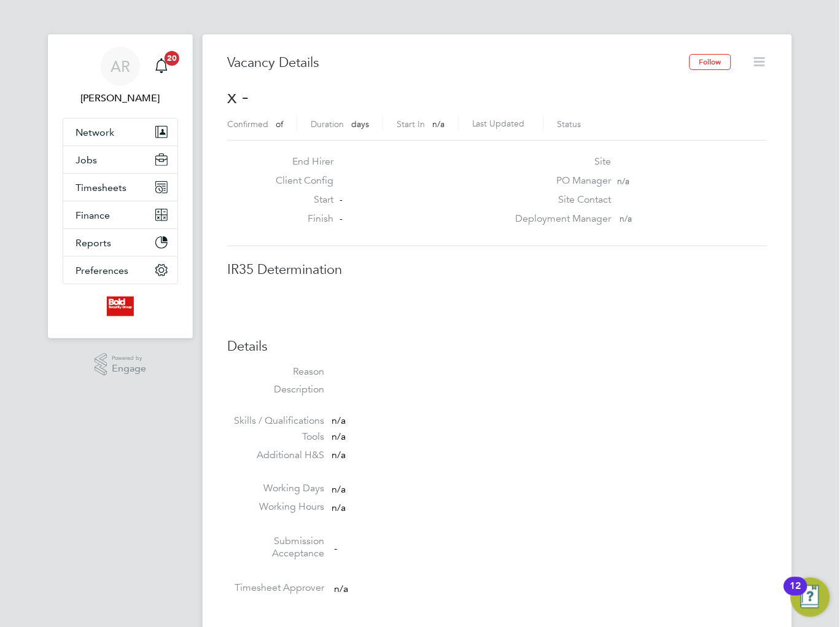  What do you see at coordinates (360, 124) in the screenshot?
I see `span: days` at bounding box center [360, 124].